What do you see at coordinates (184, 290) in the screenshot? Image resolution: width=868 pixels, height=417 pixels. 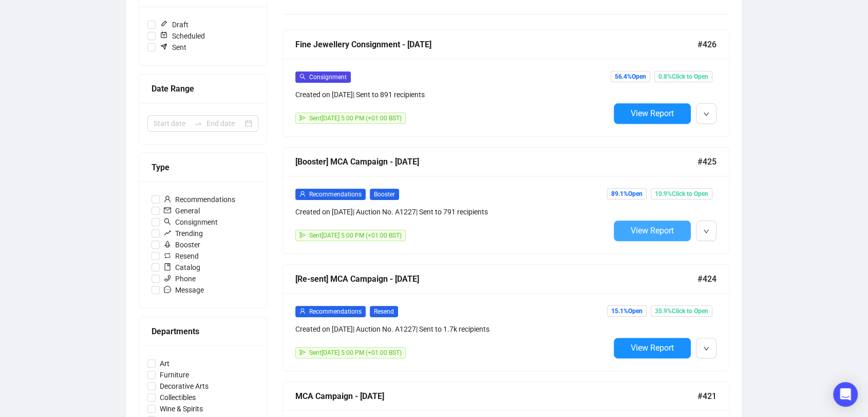 I see `span: Message` at bounding box center [184, 290].